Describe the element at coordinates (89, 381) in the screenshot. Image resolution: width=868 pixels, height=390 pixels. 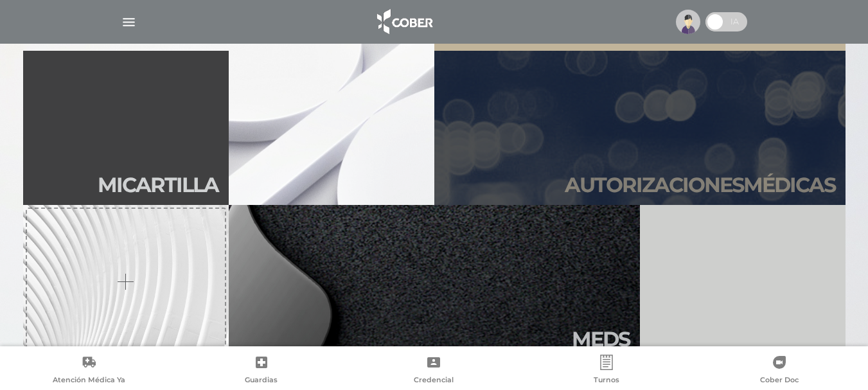
I see `span: Atención Médica Ya` at that location.